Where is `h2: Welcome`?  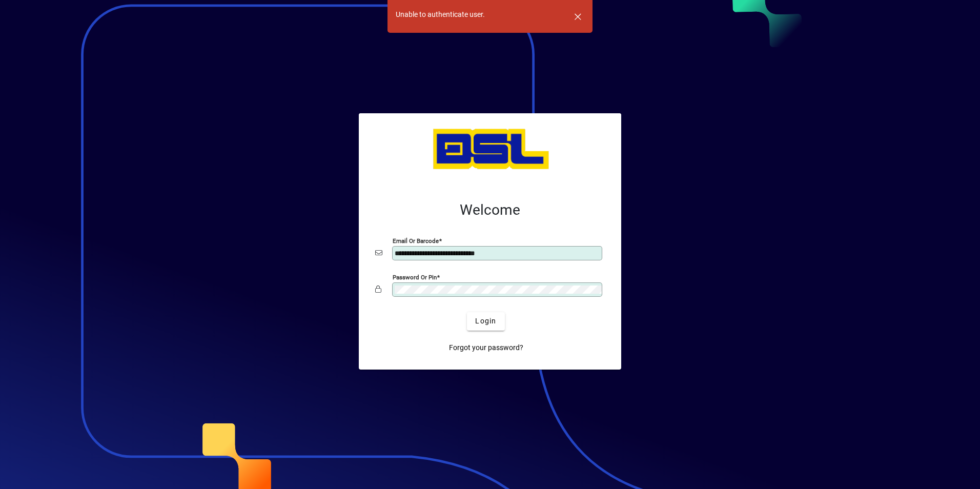
h2: Welcome is located at coordinates (490, 210).